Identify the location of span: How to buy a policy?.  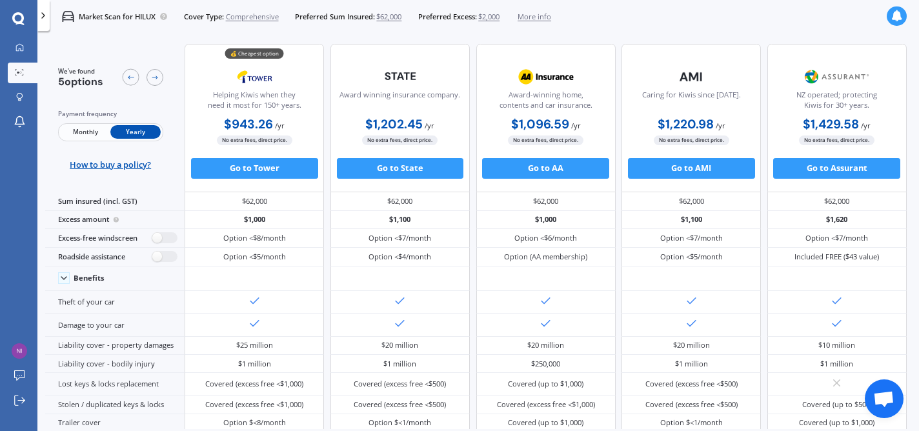
(110, 165).